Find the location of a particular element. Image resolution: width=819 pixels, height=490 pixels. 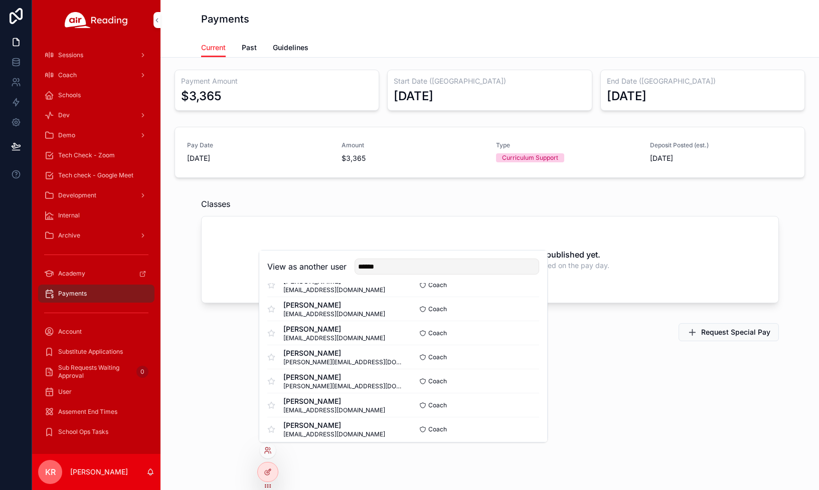

span: Schools is located at coordinates (69, 95).